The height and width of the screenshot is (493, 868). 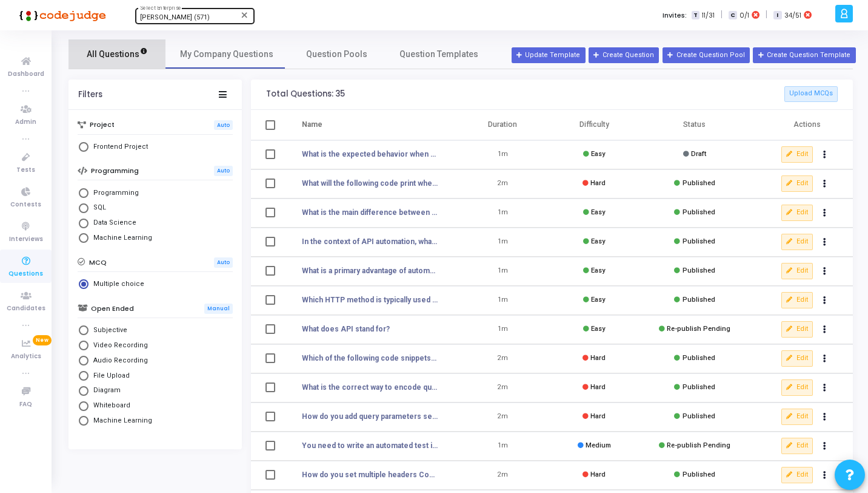 I want to click on span: 11/31, so click(x=708, y=15).